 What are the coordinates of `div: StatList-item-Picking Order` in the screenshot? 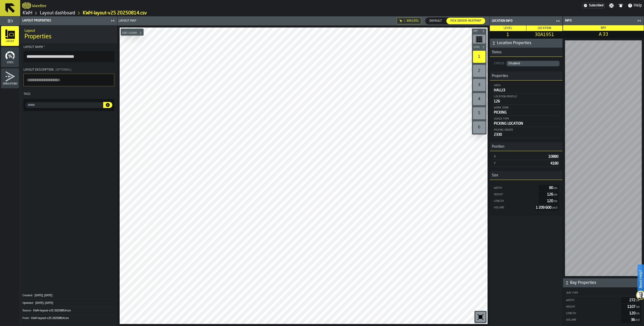 It's located at (526, 132).